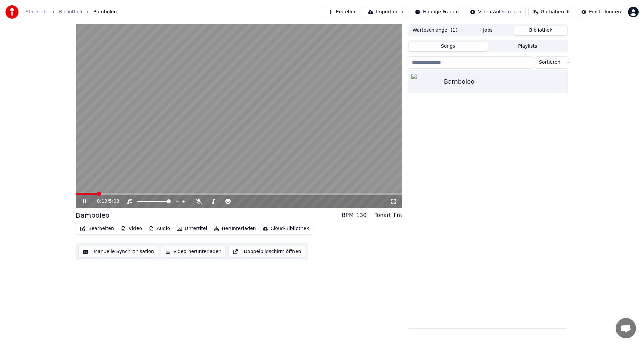 This screenshot has height=345, width=644. Describe the element at coordinates (131, 229) in the screenshot. I see `button: Video` at that location.